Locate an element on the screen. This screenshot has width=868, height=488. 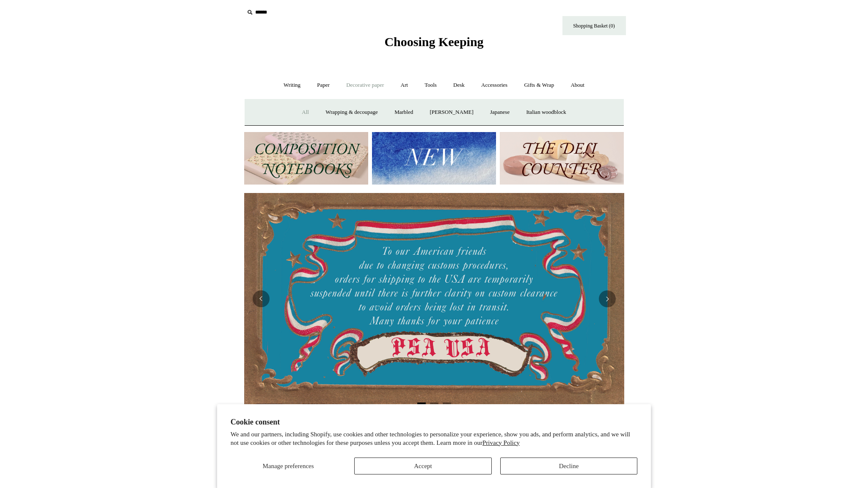
a: Marbled is located at coordinates (404, 112).